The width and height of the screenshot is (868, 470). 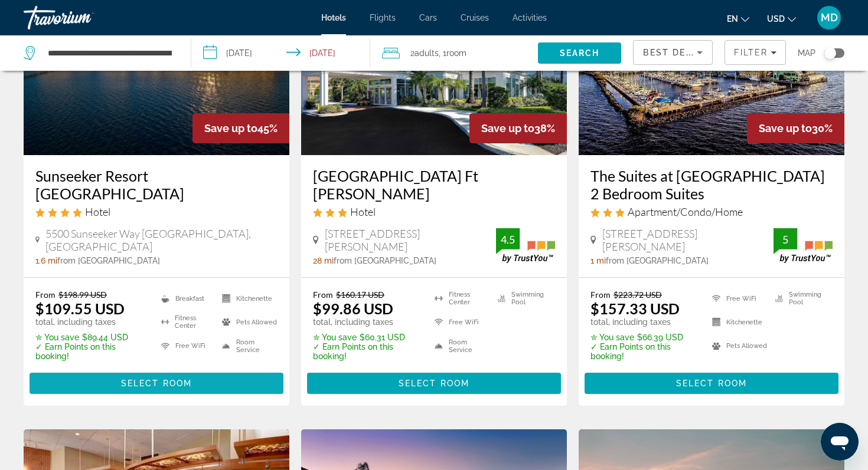 What do you see at coordinates (425, 53) in the screenshot?
I see `span: 2` at bounding box center [425, 53].